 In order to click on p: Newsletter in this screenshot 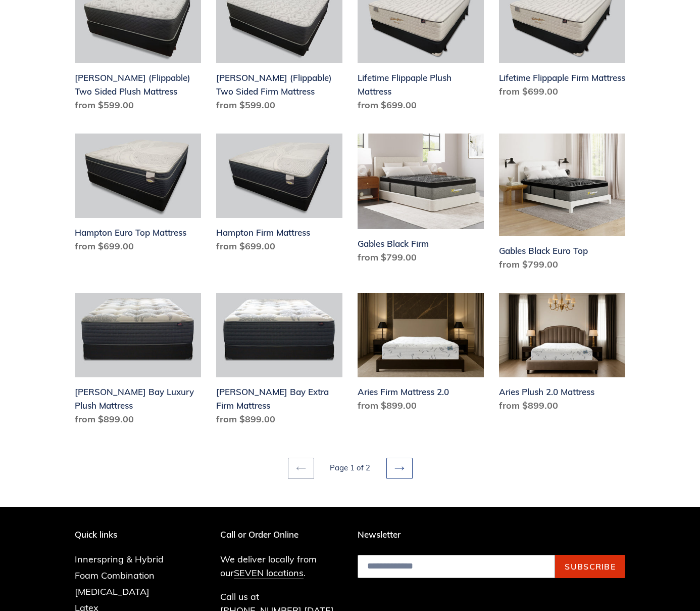, I will do `click(492, 534)`.